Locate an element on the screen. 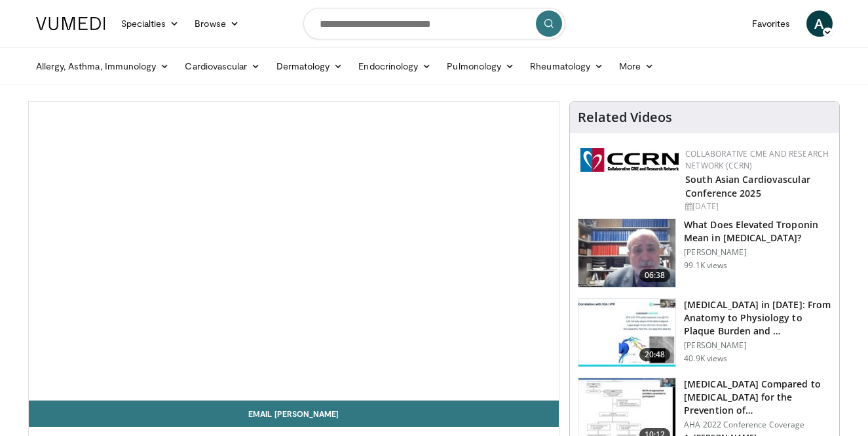  span: A is located at coordinates (819, 23).